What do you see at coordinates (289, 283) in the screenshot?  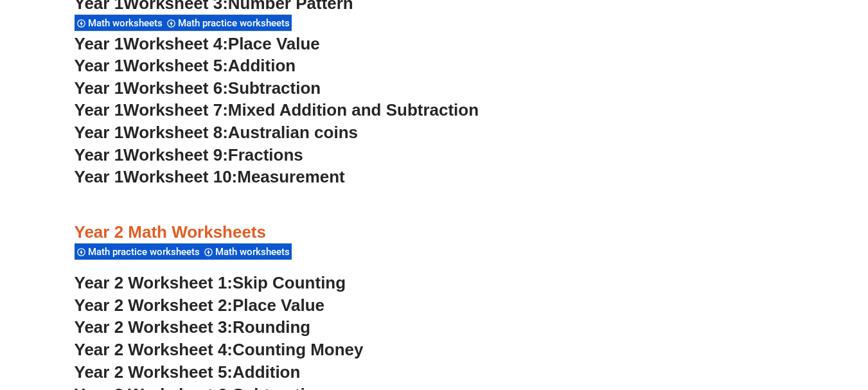 I see `span: Skip Counting` at bounding box center [289, 283].